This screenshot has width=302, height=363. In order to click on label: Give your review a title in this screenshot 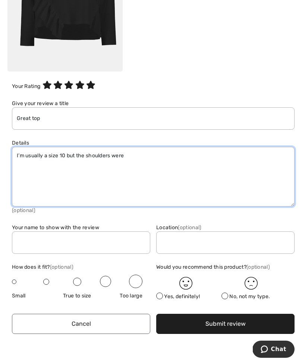, I will do `click(40, 103)`.